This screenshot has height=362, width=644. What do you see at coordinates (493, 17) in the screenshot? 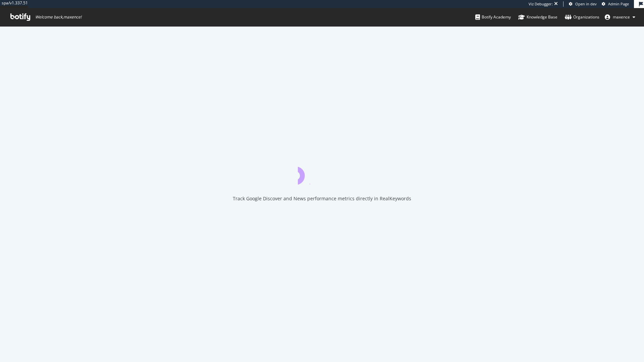
I see `a: Botify Academy` at bounding box center [493, 17].